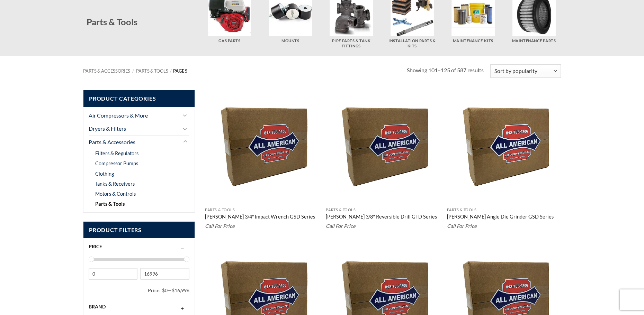 The height and width of the screenshot is (315, 644). I want to click on h5: Pipe Parts & Tank Fittings, so click(351, 43).